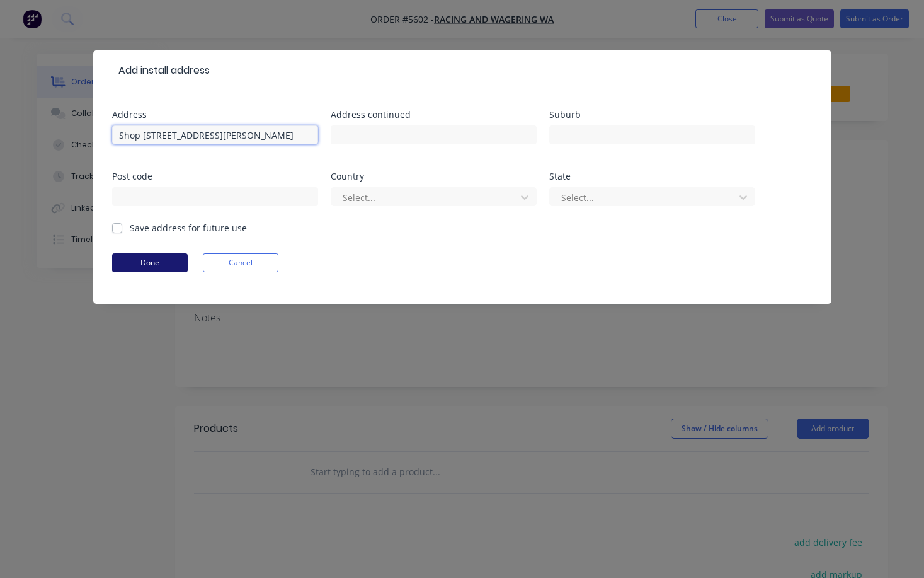 The width and height of the screenshot is (924, 578). Describe the element at coordinates (161, 71) in the screenshot. I see `div: Add install address` at that location.